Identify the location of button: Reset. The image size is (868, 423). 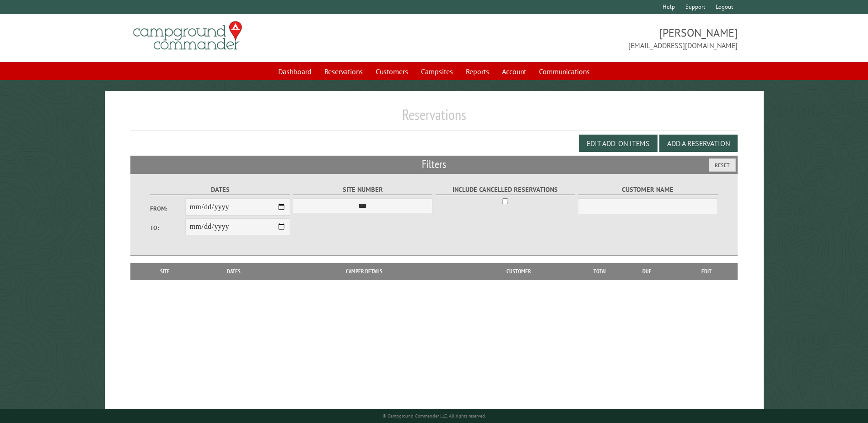
(722, 165).